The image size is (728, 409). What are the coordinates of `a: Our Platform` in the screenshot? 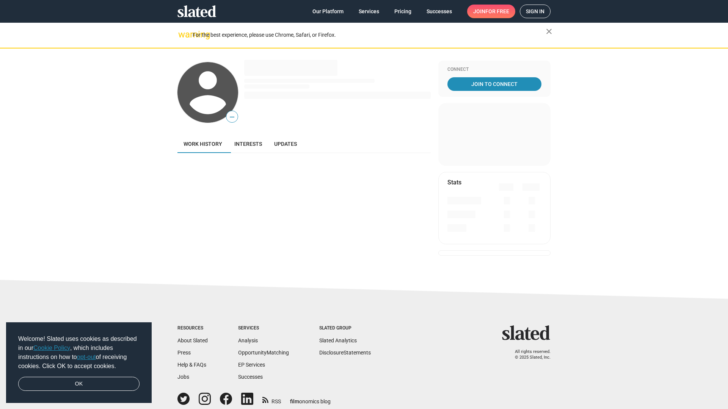 It's located at (328, 11).